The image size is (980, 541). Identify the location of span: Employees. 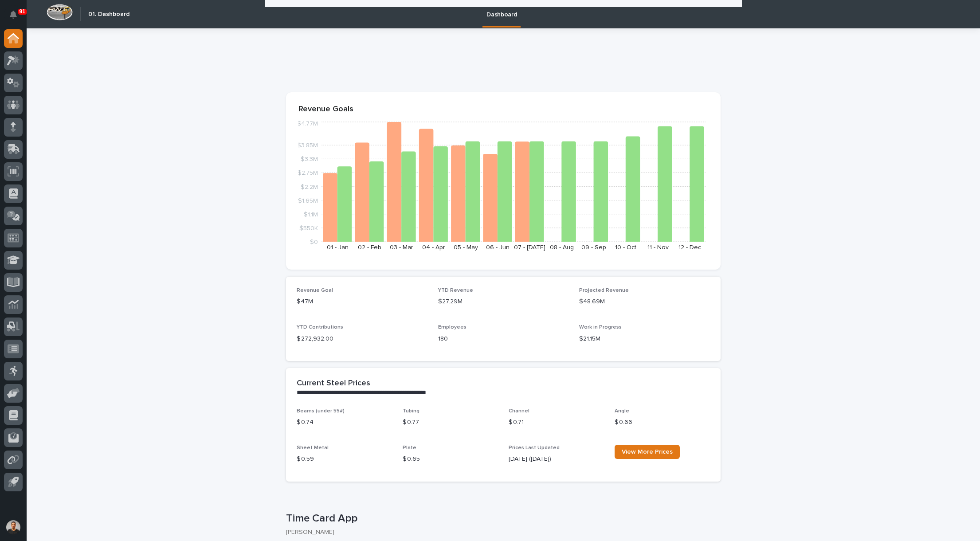
(453, 328).